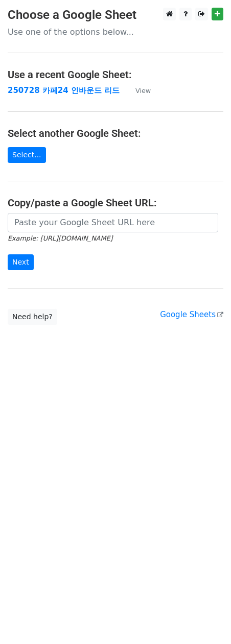 The width and height of the screenshot is (231, 644). Describe the element at coordinates (116, 133) in the screenshot. I see `h4: Select another Google Sheet:` at that location.